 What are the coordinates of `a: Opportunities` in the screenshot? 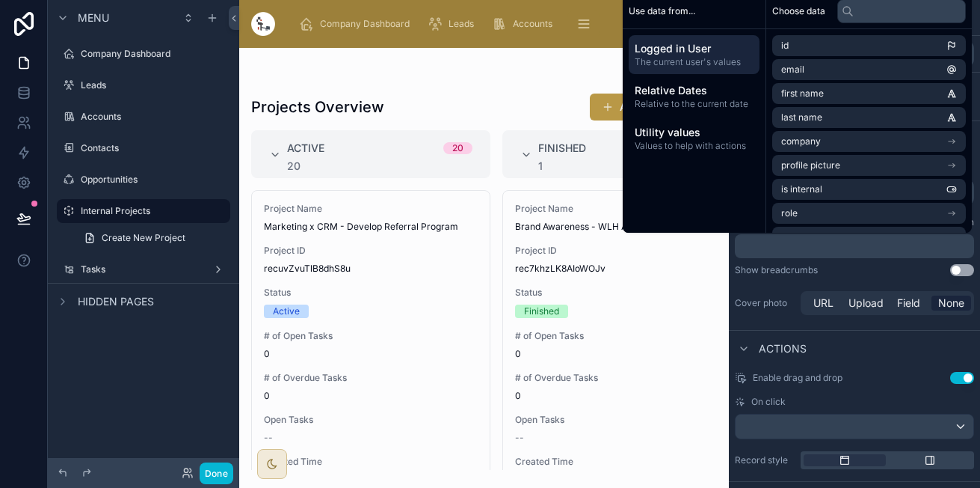 It's located at (143, 179).